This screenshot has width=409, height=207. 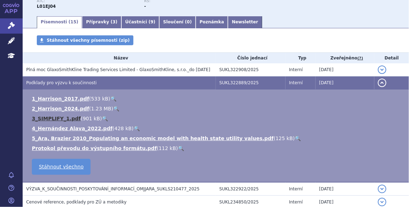 I want to click on span: 0, so click(x=188, y=22).